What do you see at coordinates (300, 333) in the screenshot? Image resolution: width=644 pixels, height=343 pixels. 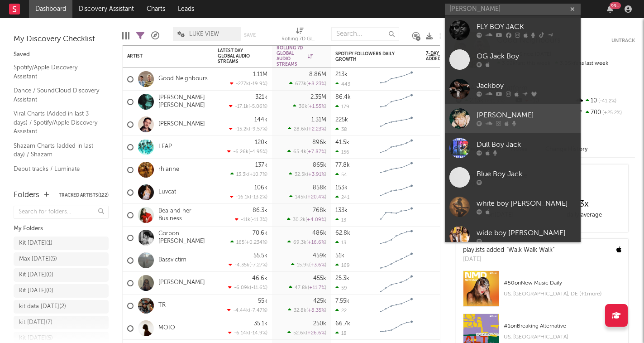 I see `span: 52.6k` at bounding box center [300, 333].